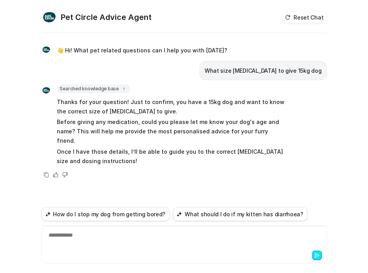  Describe the element at coordinates (106, 17) in the screenshot. I see `h2: Pet Circle Advice Agent` at that location.